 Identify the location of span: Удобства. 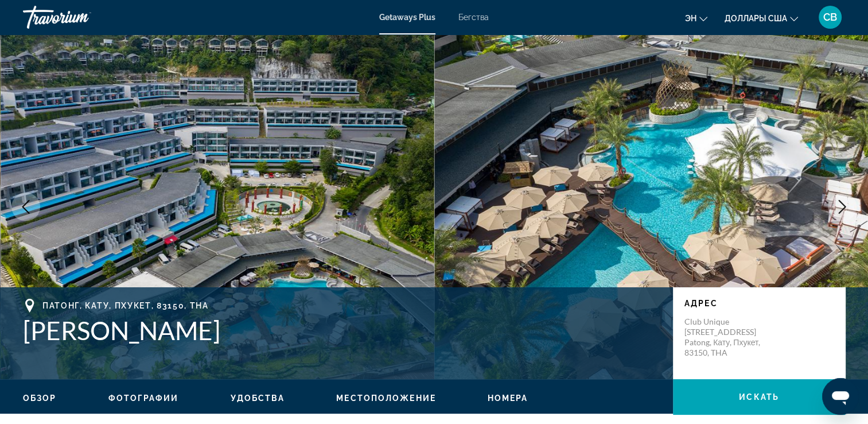
(258, 397).